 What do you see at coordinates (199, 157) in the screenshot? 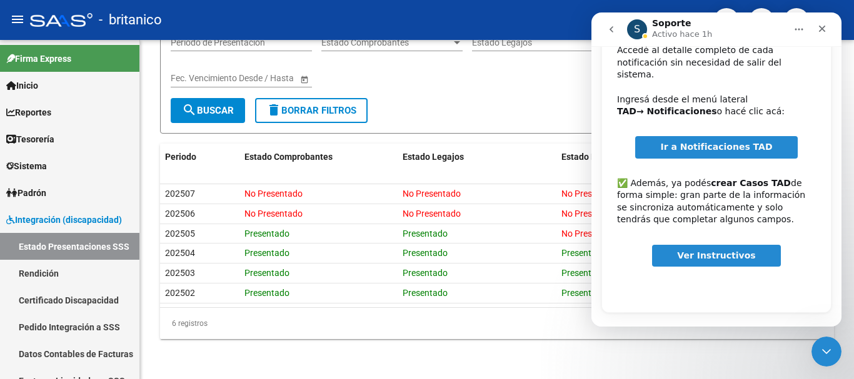
I see `datatable-header-cell: Periodo` at bounding box center [199, 157].